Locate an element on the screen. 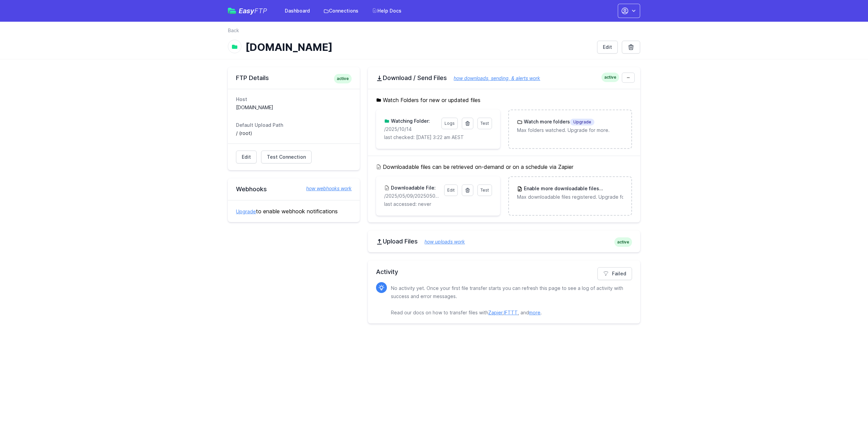 This screenshot has width=868, height=431. span: Easy is located at coordinates (253, 11).